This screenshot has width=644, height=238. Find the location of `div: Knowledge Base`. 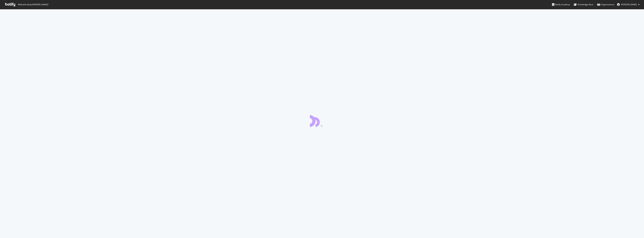

div: Knowledge Base is located at coordinates (583, 5).